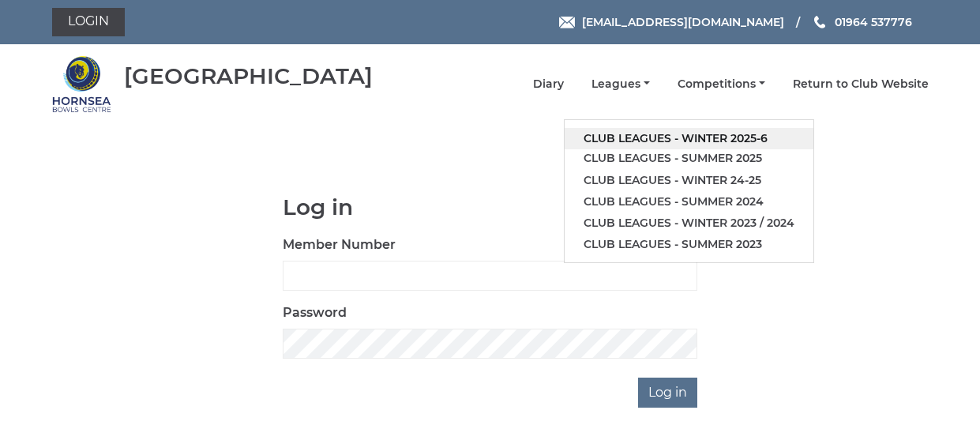  What do you see at coordinates (621, 84) in the screenshot?
I see `a: Leagues` at bounding box center [621, 84].